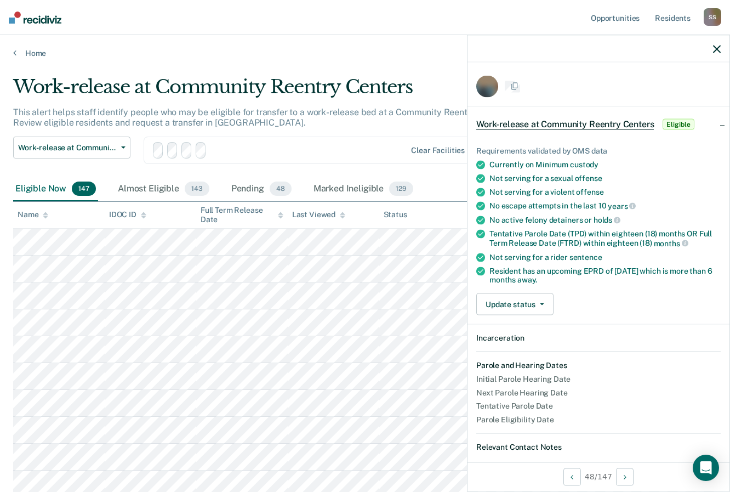 This screenshot has height=492, width=730. What do you see at coordinates (55, 189) in the screenshot?
I see `div: Eligible Now` at bounding box center [55, 189].